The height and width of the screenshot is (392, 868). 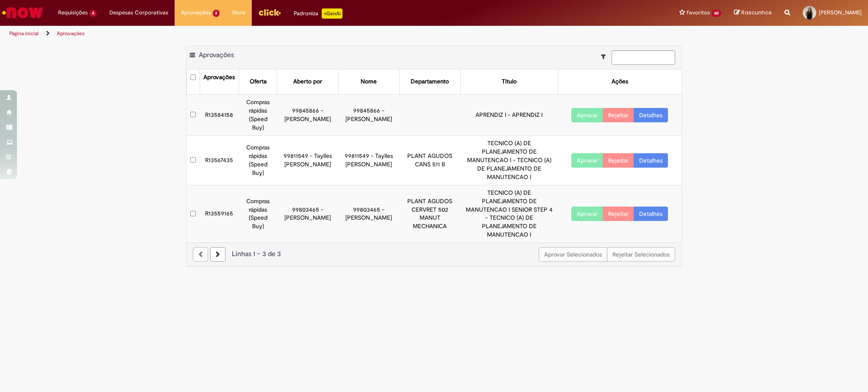 What do you see at coordinates (318, 14) in the screenshot?
I see `div: Padroniza` at bounding box center [318, 14].